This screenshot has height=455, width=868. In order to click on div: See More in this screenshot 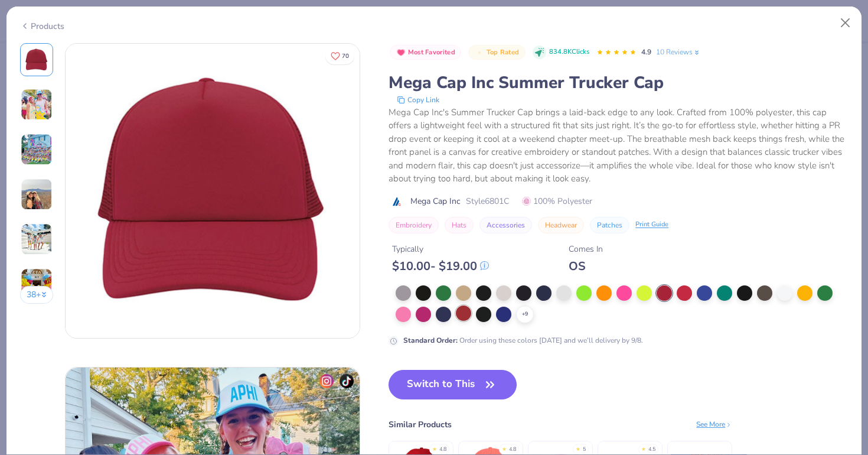, I will do `click(714, 424)`.